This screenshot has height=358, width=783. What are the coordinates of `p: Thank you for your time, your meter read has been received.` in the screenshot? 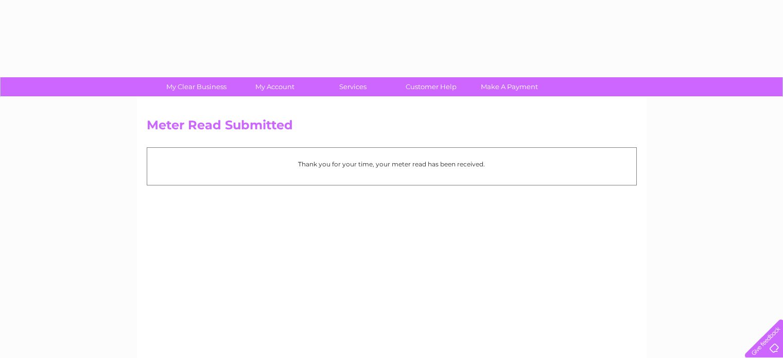 It's located at (392, 164).